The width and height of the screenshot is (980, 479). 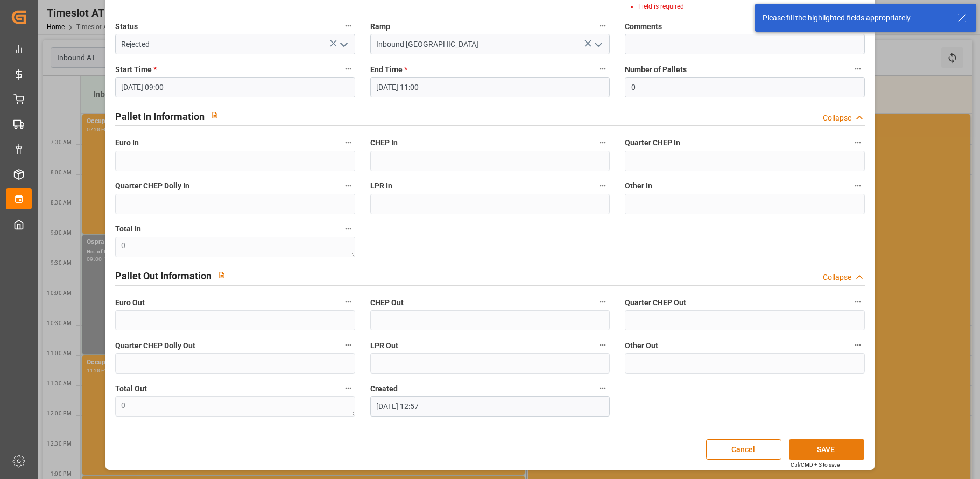 What do you see at coordinates (155, 345) in the screenshot?
I see `span: Quarter CHEP Dolly Out` at bounding box center [155, 345].